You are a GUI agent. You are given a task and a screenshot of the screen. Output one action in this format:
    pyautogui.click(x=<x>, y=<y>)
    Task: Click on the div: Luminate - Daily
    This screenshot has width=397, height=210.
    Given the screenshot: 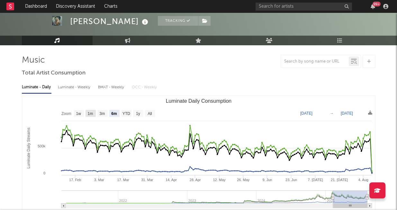 What is the action you would take?
    pyautogui.click(x=37, y=88)
    